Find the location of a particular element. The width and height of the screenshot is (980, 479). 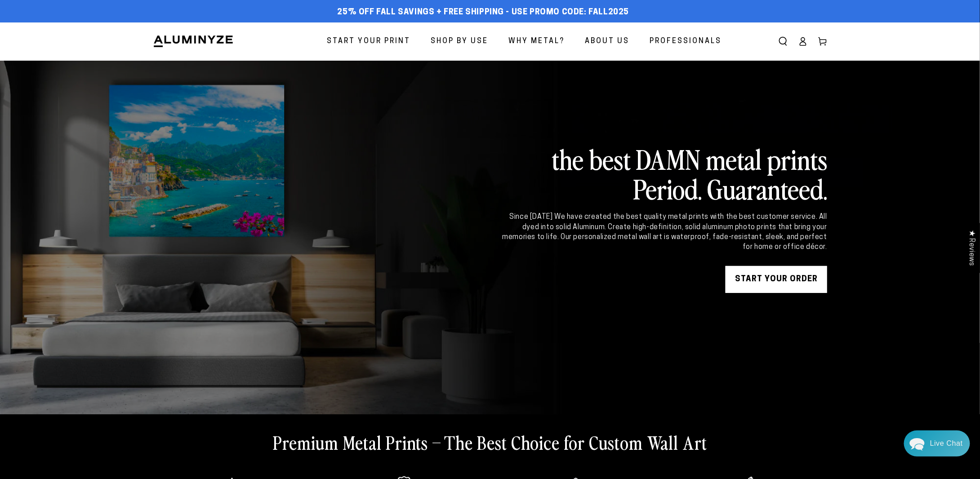

span: Why Metal? is located at coordinates (536, 41).